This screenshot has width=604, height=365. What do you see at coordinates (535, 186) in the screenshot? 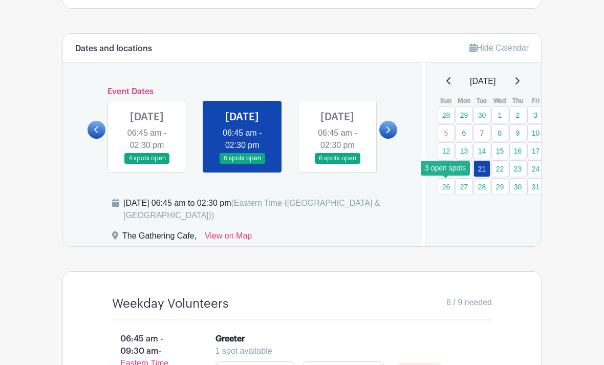
I see `a: 31` at bounding box center [535, 186].